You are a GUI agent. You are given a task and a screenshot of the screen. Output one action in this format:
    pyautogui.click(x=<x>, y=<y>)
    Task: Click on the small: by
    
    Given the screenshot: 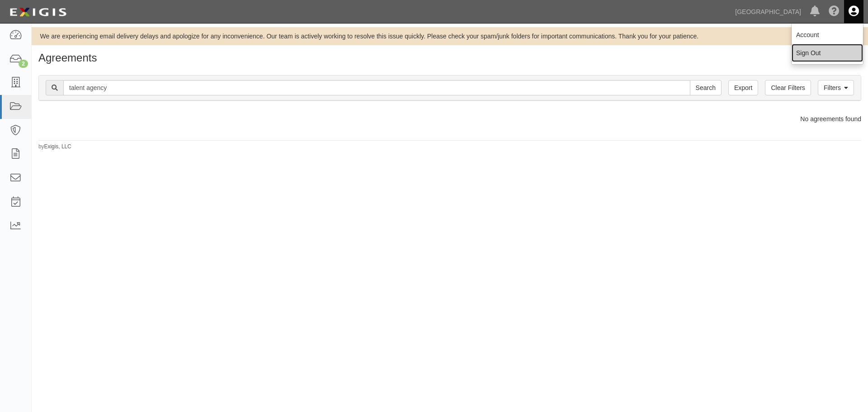 What is the action you would take?
    pyautogui.click(x=55, y=147)
    